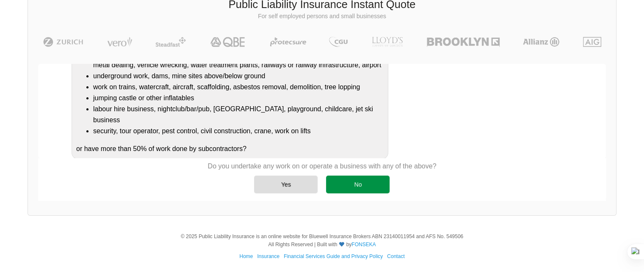 The width and height of the screenshot is (644, 272). I want to click on div: Do you undertake any work on or operate a business that is/has a: or have more than 50% of work d..., so click(230, 85).